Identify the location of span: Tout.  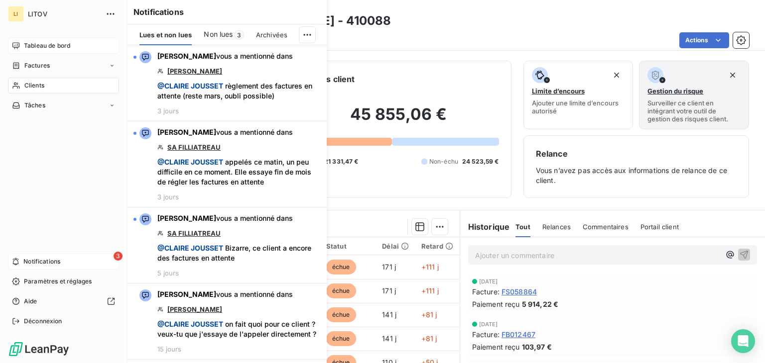
(523, 227).